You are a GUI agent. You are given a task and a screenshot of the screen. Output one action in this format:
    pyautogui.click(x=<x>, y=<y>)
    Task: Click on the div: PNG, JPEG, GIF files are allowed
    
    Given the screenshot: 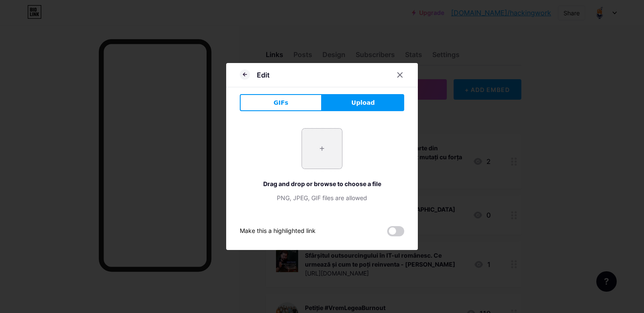 What is the action you would take?
    pyautogui.click(x=322, y=198)
    